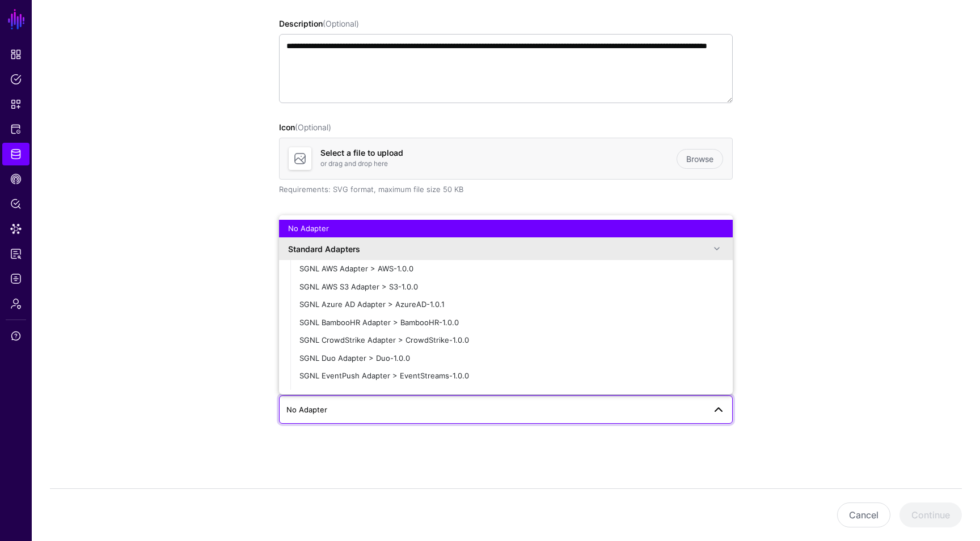 The height and width of the screenshot is (541, 980). I want to click on span: SGNL Duo Adapter > Duo-1.0.0, so click(355, 358).